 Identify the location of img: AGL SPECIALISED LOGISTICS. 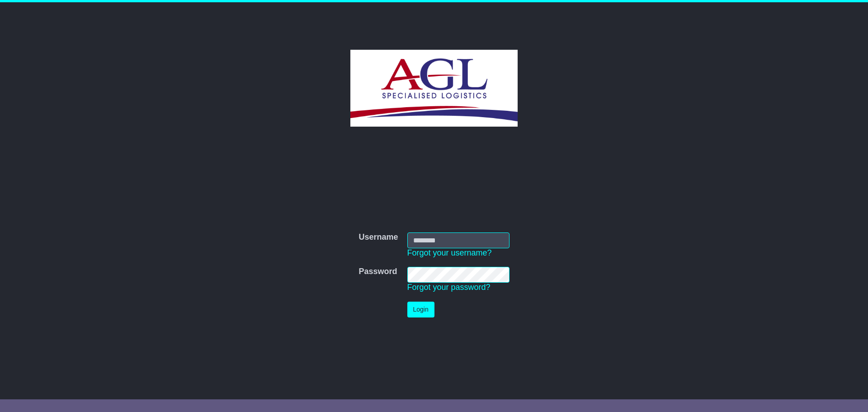
(434, 88).